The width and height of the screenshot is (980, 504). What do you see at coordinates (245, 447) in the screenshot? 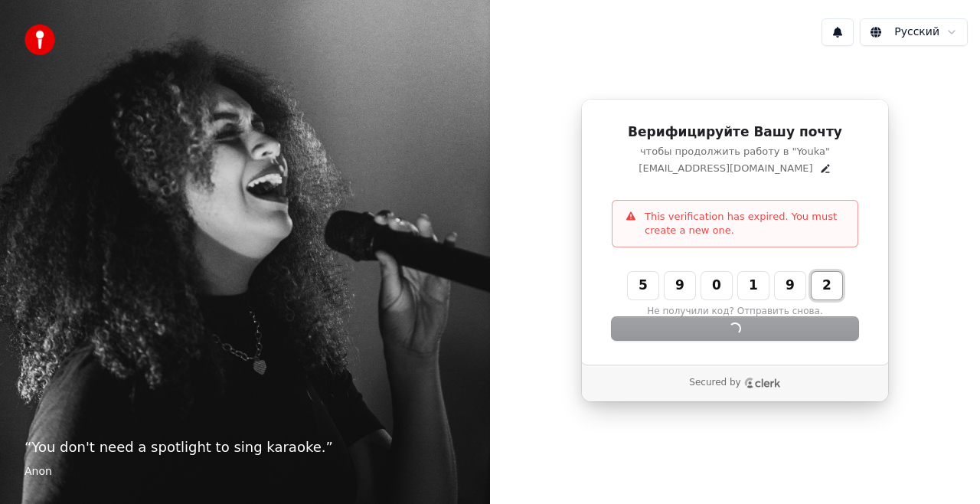
I see `p: “ You don't need a spotlight to sing karaoke. ”` at bounding box center [245, 447].